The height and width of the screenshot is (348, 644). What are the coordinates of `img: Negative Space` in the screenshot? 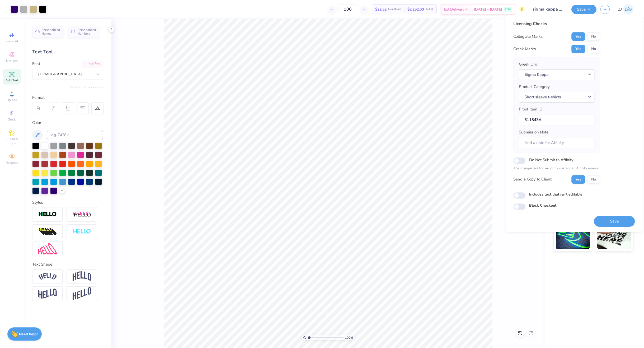 It's located at (82, 231).